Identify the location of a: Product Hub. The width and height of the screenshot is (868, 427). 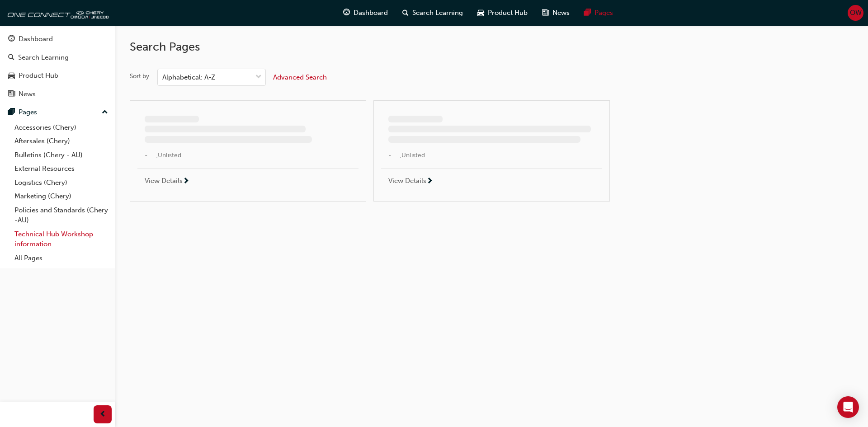
(57, 75).